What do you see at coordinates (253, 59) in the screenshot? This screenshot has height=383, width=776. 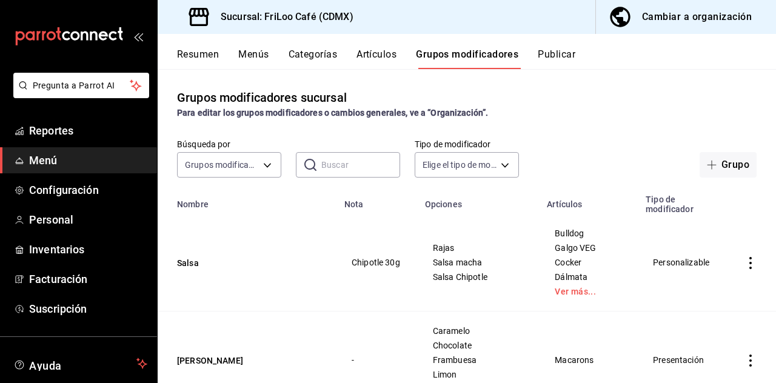 I see `button: Menús` at bounding box center [253, 59].